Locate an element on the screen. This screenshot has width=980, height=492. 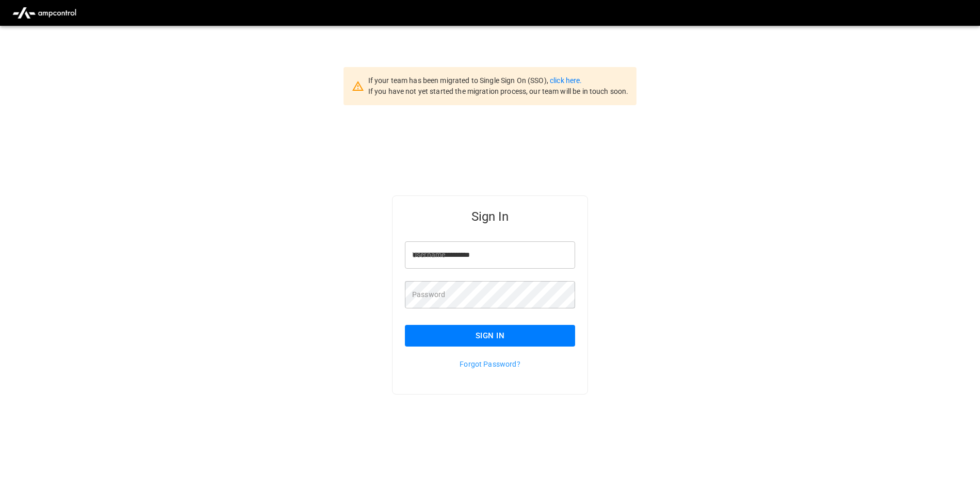
img: ampcontrol.io logo is located at coordinates (45, 13).